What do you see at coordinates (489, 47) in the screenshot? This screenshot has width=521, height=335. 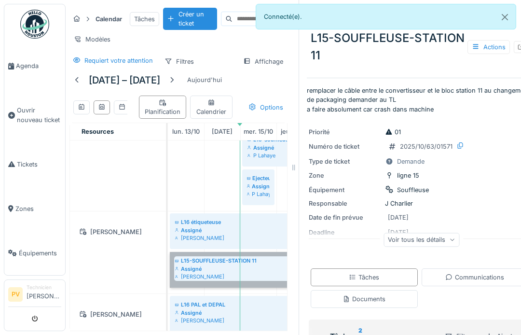 I see `div: Actions` at bounding box center [489, 47].